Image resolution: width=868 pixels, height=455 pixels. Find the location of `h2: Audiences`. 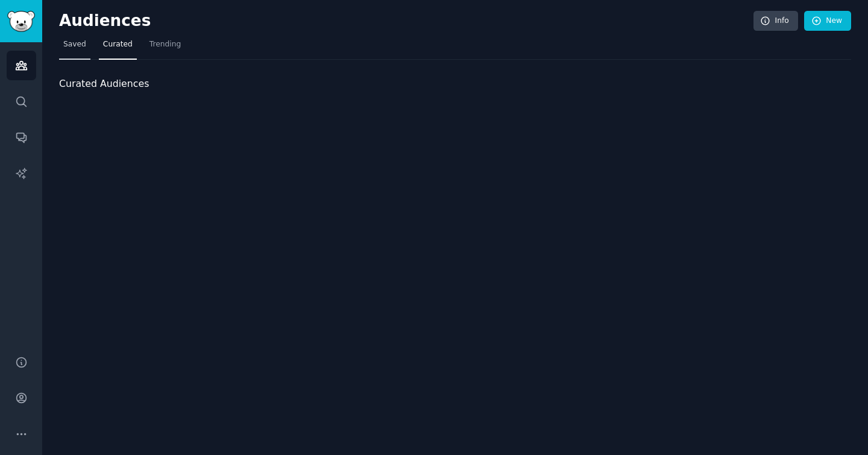

h2: Audiences is located at coordinates (406, 21).